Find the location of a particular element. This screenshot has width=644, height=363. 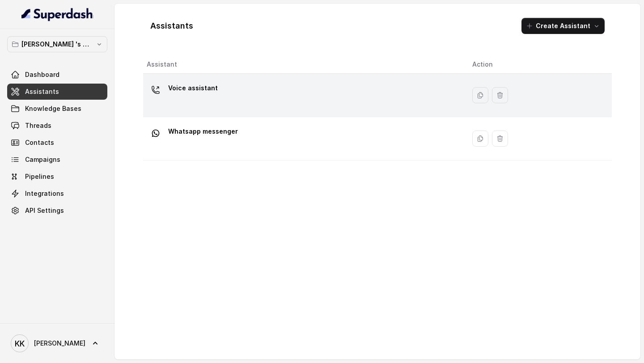

h1: Assistants is located at coordinates (172, 26).